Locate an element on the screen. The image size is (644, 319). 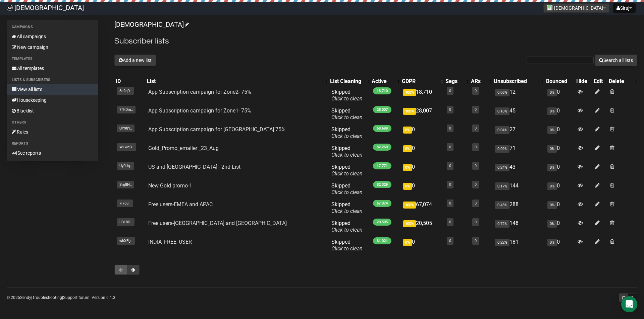
th: List: No sort applied, activate to apply an ascending sort is located at coordinates (237, 81).